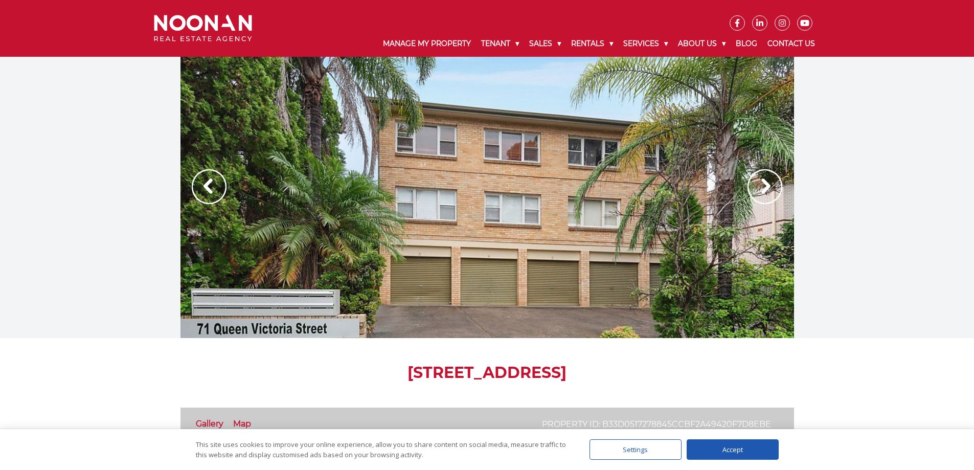 The image size is (974, 470). What do you see at coordinates (747, 43) in the screenshot?
I see `a: Blog` at bounding box center [747, 43].